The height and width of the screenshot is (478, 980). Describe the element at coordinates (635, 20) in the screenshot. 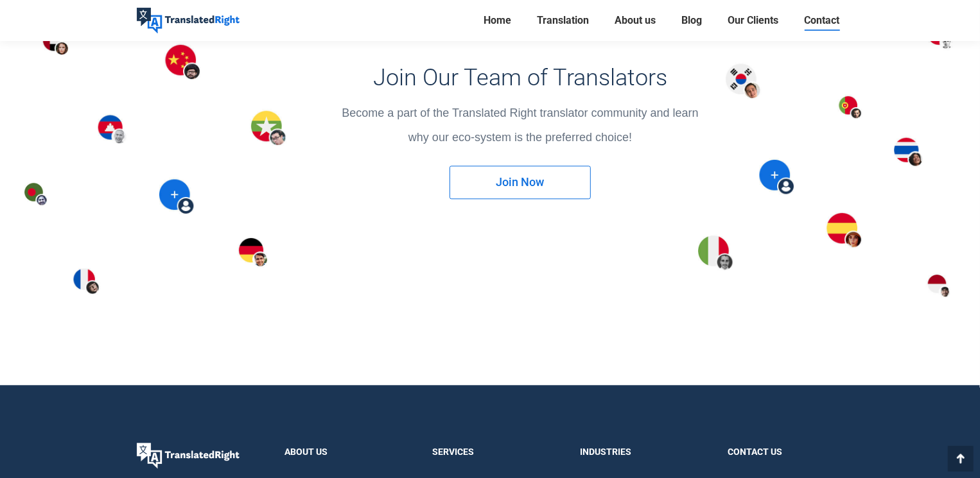

I see `a: About us` at that location.